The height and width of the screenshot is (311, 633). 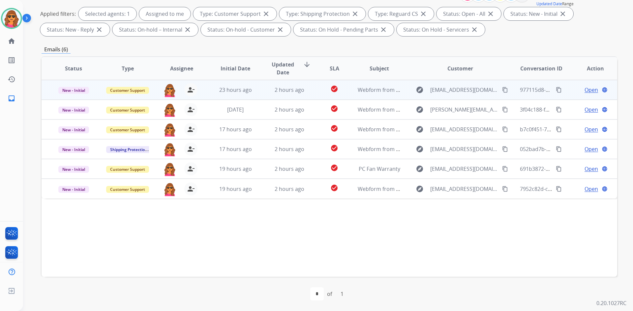 I want to click on span: Type, so click(x=128, y=69).